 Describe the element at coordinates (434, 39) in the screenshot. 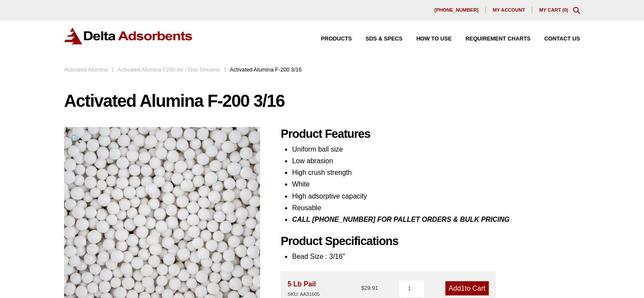

I see `span: How to Use` at that location.